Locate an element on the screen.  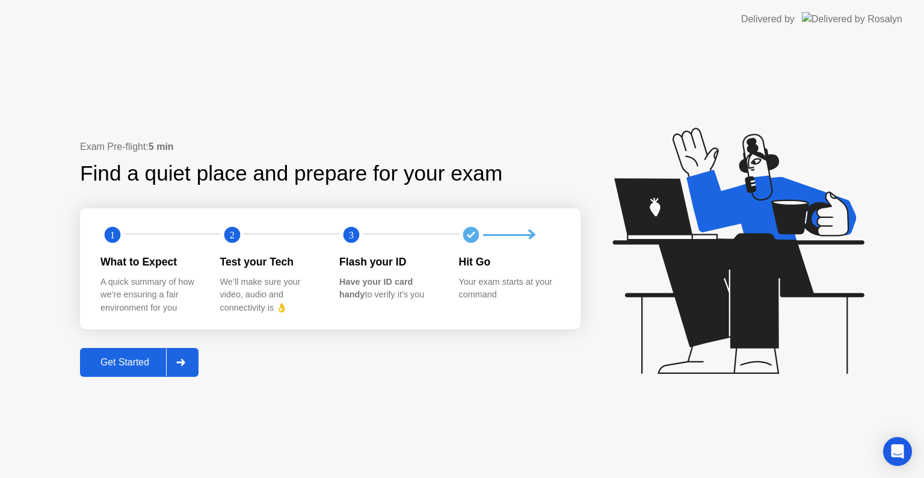
div: A quick summary of how we’re ensuring a fair environment for you is located at coordinates (150, 295).